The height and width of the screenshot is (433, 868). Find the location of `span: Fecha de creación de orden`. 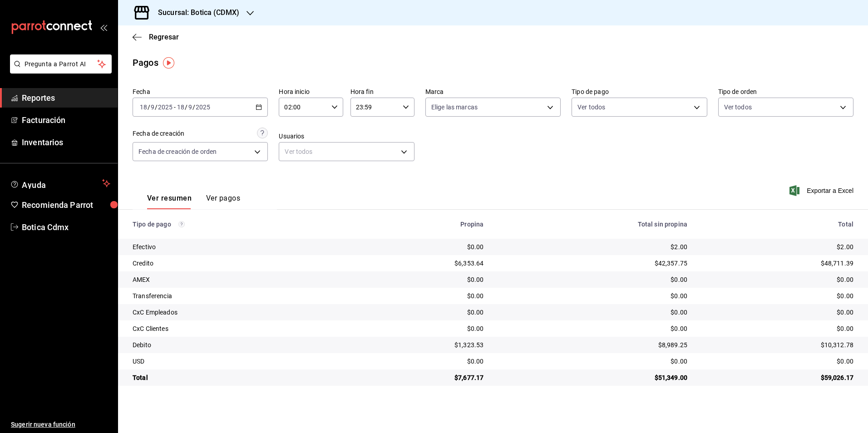

span: Fecha de creación de orden is located at coordinates (178, 151).